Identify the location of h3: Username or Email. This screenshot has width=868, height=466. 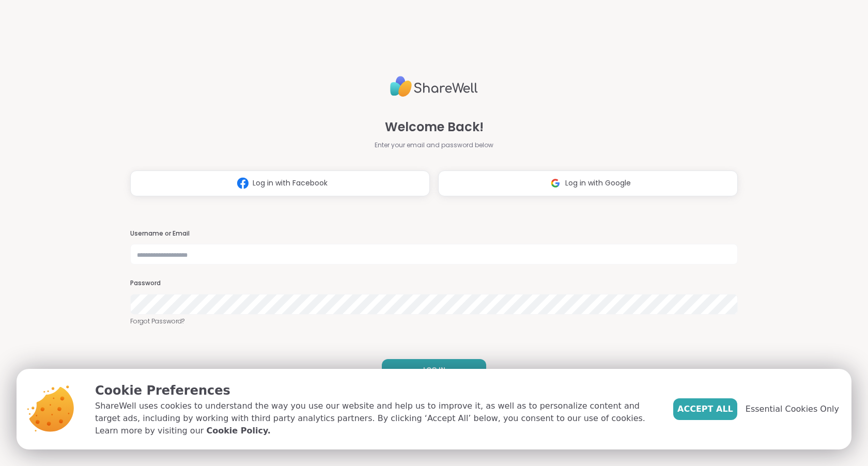
(434, 233).